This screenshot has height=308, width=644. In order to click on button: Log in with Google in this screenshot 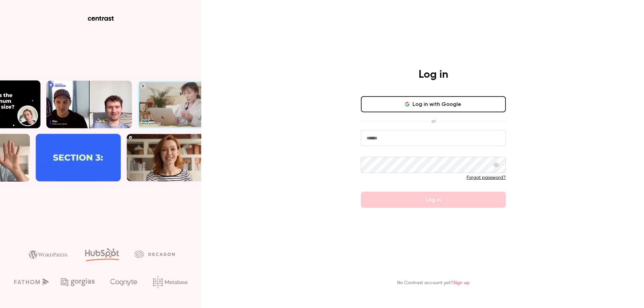, I will do `click(433, 104)`.